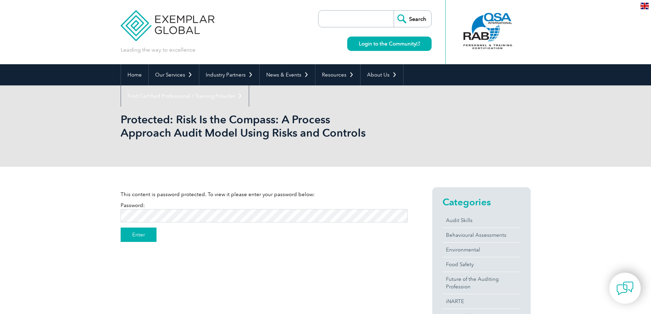 The width and height of the screenshot is (651, 314). I want to click on a: Food Safety, so click(482, 265).